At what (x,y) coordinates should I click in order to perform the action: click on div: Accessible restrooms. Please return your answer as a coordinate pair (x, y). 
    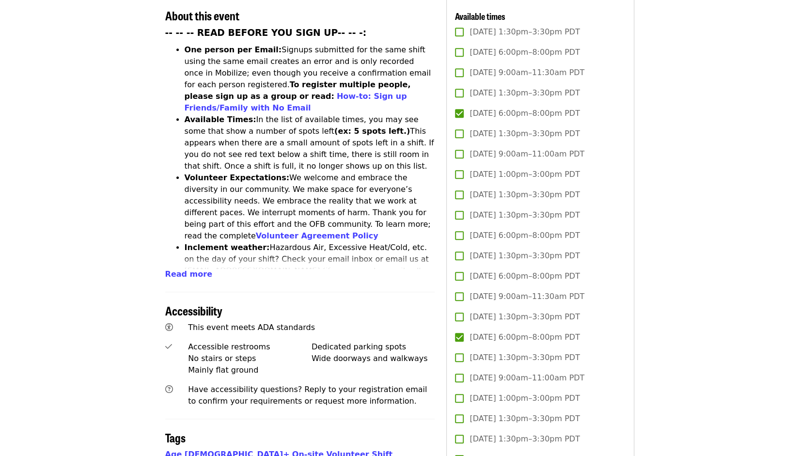
    Looking at the image, I should click on (249, 347).